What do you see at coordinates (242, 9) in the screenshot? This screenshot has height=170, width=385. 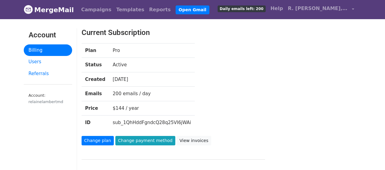 I see `a: Daily emails left: 200` at bounding box center [242, 9].